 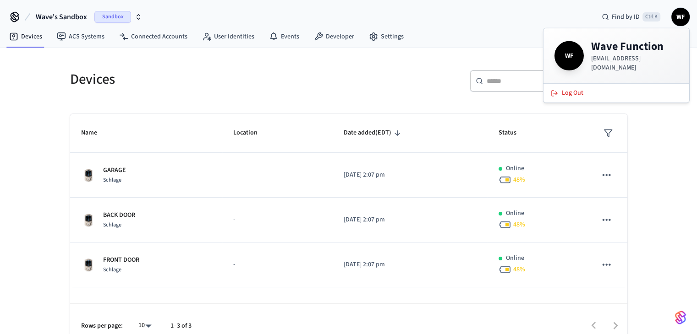 I want to click on span: Status, so click(x=513, y=133).